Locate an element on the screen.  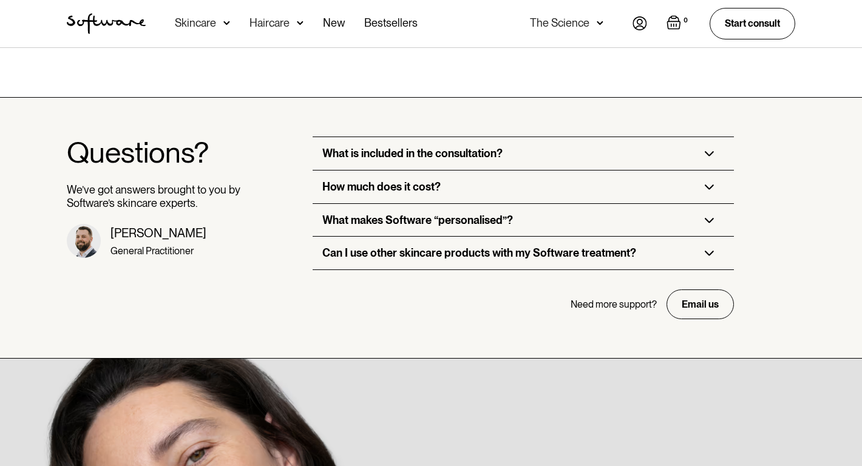
h1: Questions? is located at coordinates (154, 152).